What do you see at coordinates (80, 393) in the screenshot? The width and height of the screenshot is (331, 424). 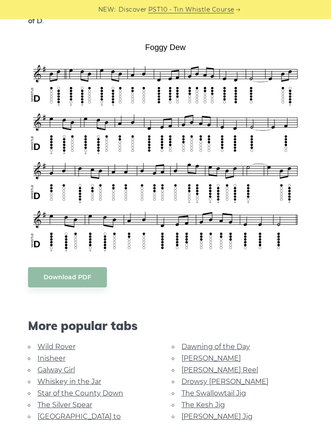 I see `a: Star of the County Down` at bounding box center [80, 393].